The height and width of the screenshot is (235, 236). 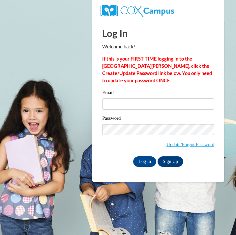 I want to click on input: Log In, so click(x=144, y=161).